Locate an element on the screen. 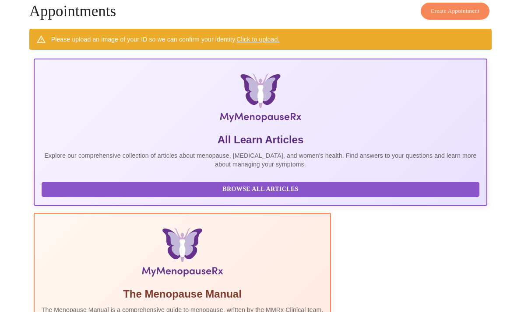  h4: Appointments is located at coordinates (260, 11).